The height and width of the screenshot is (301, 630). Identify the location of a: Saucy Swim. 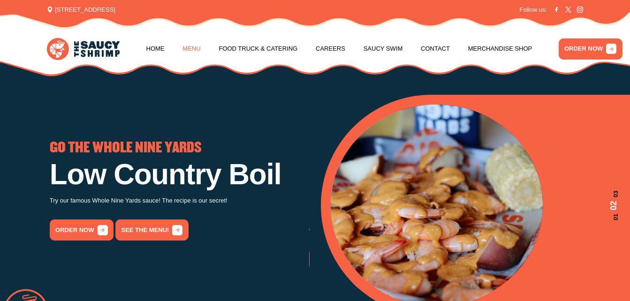
(383, 49).